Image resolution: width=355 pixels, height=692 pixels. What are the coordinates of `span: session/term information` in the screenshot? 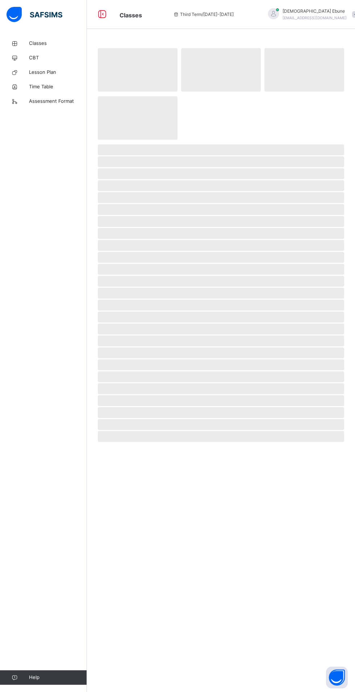 It's located at (203, 14).